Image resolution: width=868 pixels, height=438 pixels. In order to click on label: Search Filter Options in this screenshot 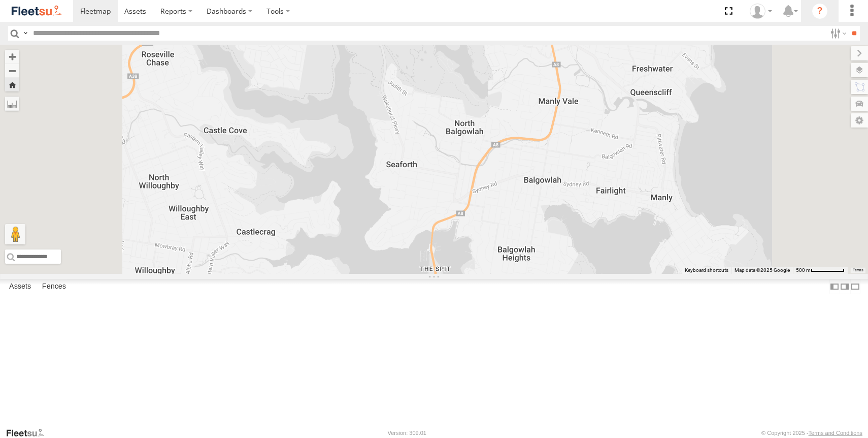, I will do `click(837, 33)`.